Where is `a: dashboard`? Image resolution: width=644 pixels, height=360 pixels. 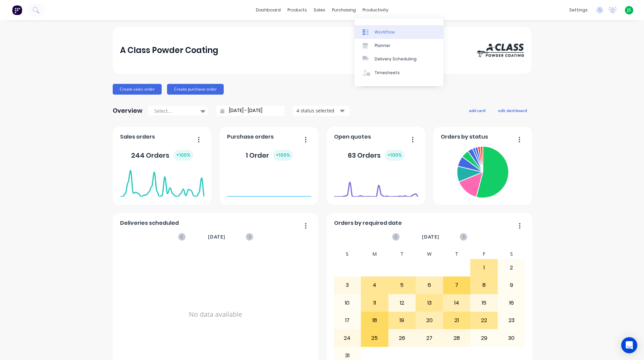 a: dashboard is located at coordinates (268, 10).